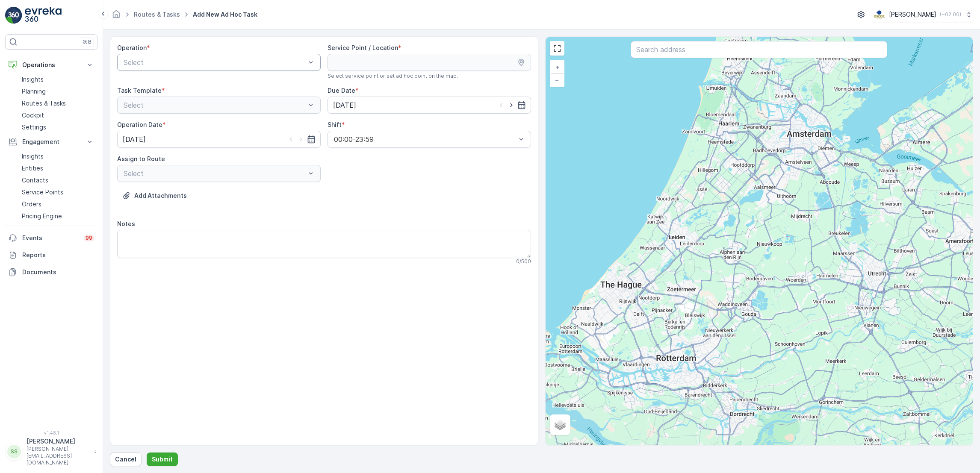  I want to click on label: Operation, so click(132, 48).